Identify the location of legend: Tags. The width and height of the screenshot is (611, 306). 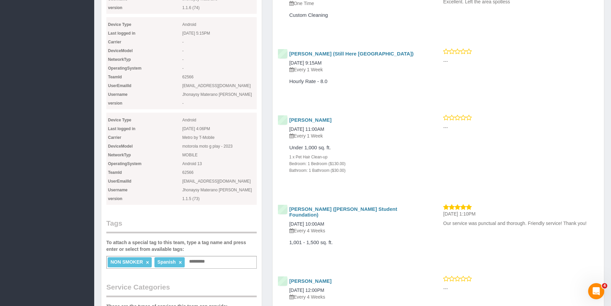
(181, 226).